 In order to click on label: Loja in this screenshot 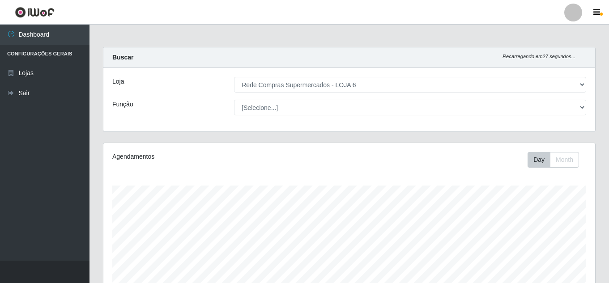, I will do `click(118, 81)`.